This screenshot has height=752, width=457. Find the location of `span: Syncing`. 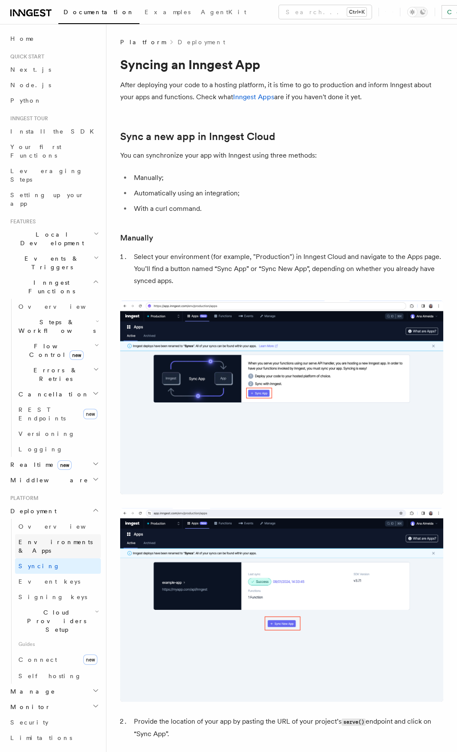

span: Syncing is located at coordinates (39, 566).